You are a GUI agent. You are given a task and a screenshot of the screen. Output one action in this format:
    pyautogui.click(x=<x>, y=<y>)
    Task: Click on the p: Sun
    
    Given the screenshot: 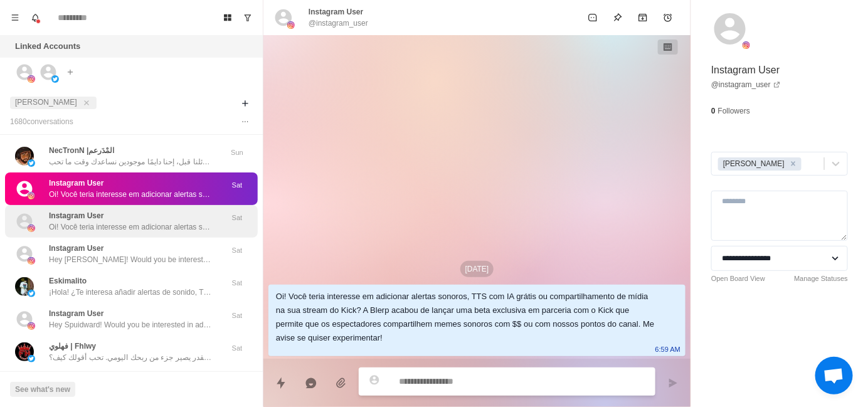 What is the action you would take?
    pyautogui.click(x=237, y=152)
    